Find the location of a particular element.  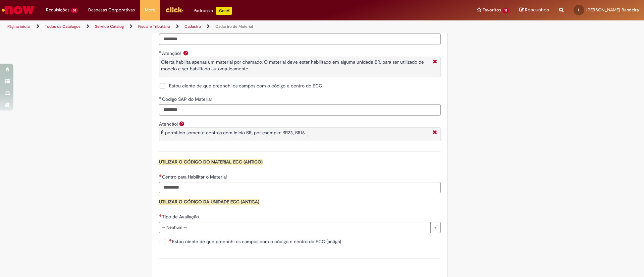

span: Ajuda para Atenção! is located at coordinates (186, 53).